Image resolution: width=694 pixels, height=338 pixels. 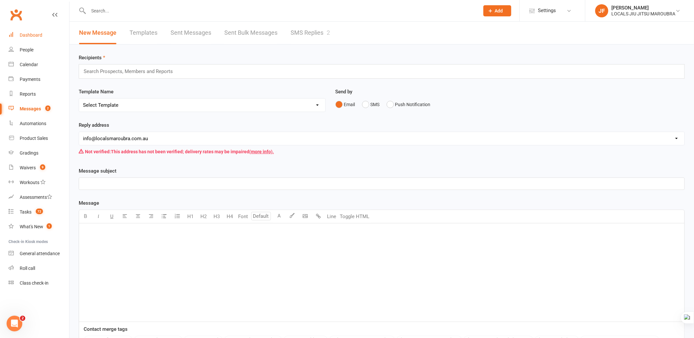 What do you see at coordinates (310, 33) in the screenshot?
I see `a: SMS Replies2` at bounding box center [310, 33].